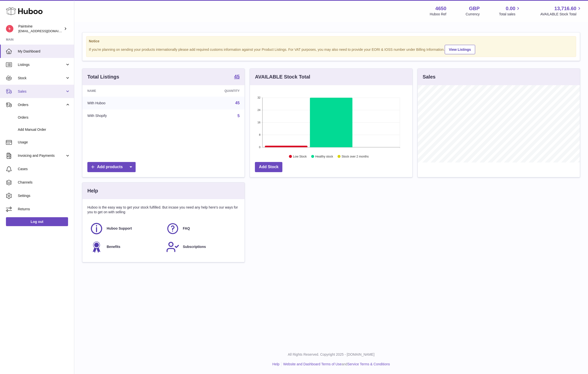 The height and width of the screenshot is (374, 588). What do you see at coordinates (42, 155) in the screenshot?
I see `span: Invoicing and Payments` at bounding box center [42, 155].